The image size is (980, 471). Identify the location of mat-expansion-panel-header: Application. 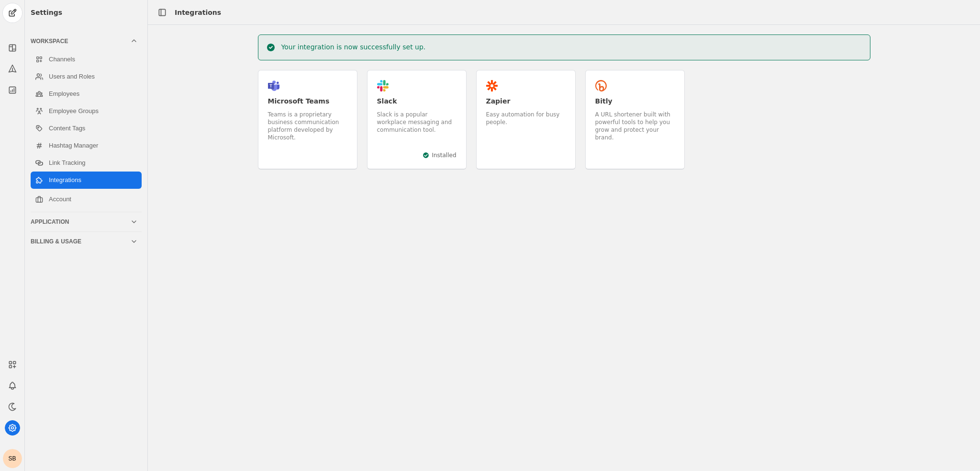
(86, 222).